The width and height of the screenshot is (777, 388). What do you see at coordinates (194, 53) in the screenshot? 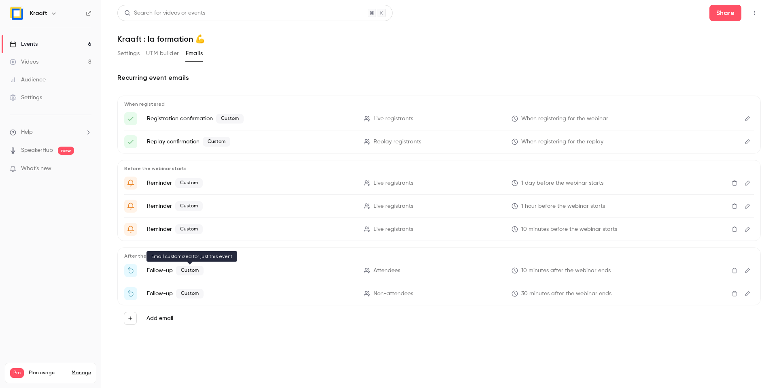
I see `button: Emails` at bounding box center [194, 53].